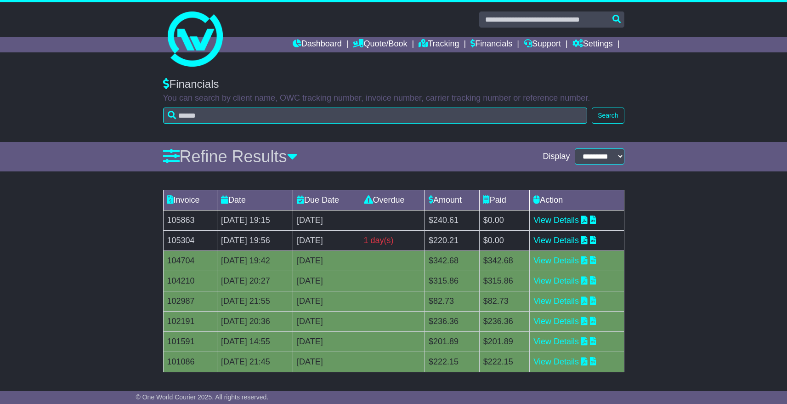 Image resolution: width=787 pixels, height=404 pixels. I want to click on a: Financials, so click(491, 45).